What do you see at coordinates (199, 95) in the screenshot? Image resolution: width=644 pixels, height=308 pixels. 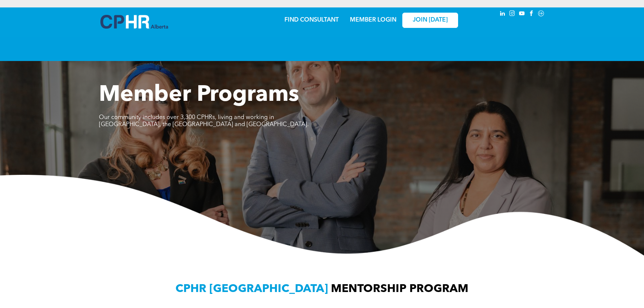 I see `span: Member Programs` at bounding box center [199, 95].